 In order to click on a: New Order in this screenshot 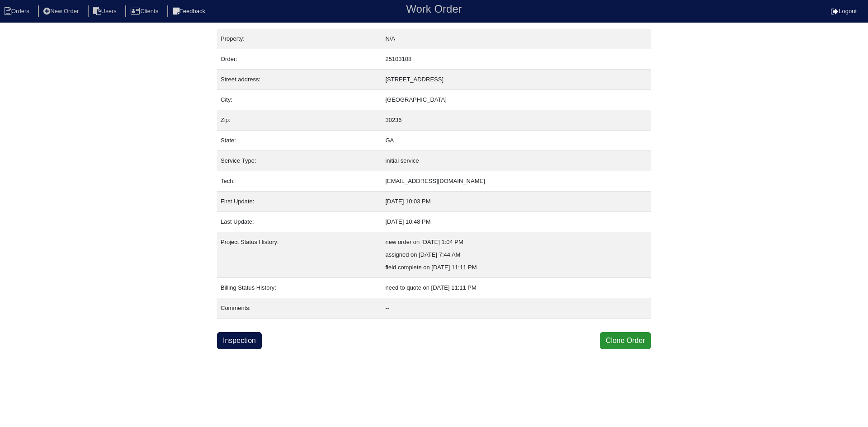, I will do `click(62, 11)`.